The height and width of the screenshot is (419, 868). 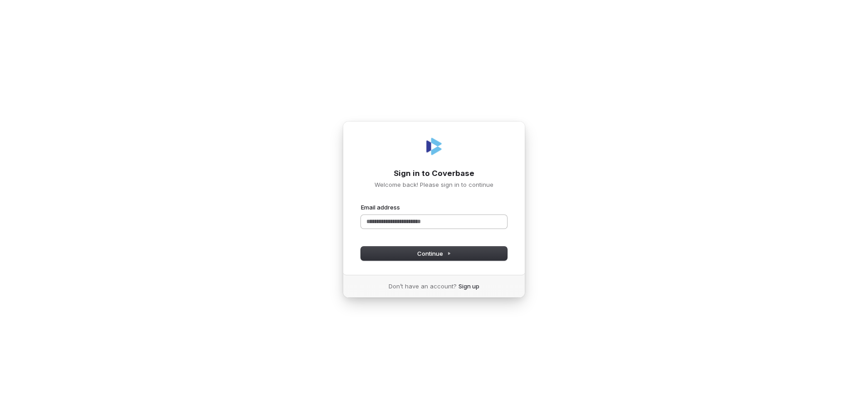 What do you see at coordinates (434, 254) in the screenshot?
I see `span: Continue` at bounding box center [434, 254].